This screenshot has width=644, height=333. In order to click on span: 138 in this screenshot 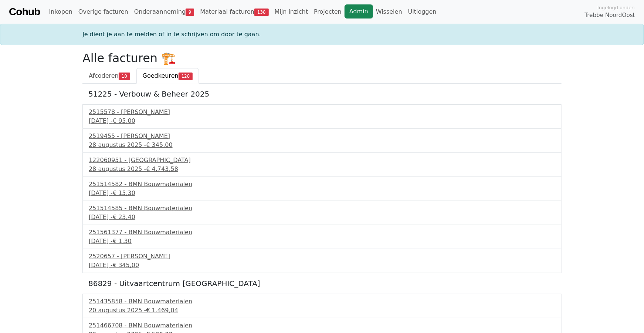, I will do `click(261, 12)`.